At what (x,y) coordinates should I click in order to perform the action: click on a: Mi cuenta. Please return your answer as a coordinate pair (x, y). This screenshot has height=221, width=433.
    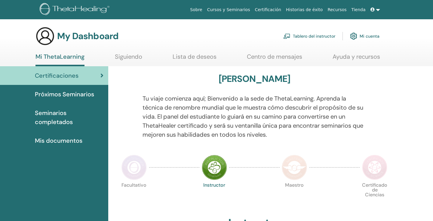
    Looking at the image, I should click on (365, 36).